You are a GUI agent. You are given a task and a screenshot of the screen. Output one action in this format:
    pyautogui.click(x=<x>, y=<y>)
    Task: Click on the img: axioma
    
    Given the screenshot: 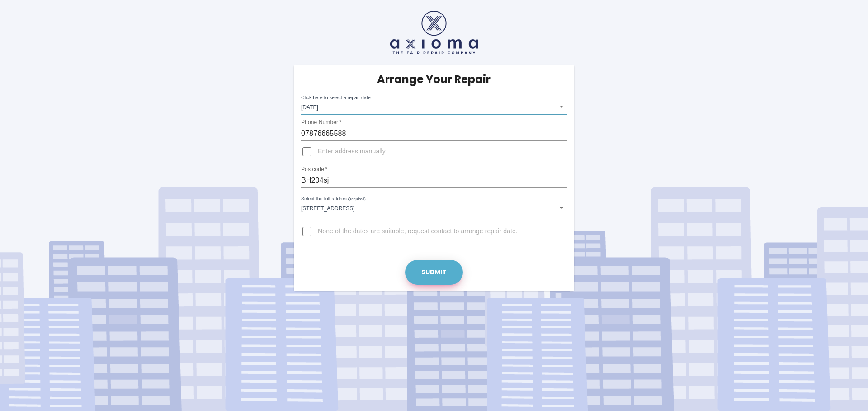 What is the action you would take?
    pyautogui.click(x=434, y=32)
    